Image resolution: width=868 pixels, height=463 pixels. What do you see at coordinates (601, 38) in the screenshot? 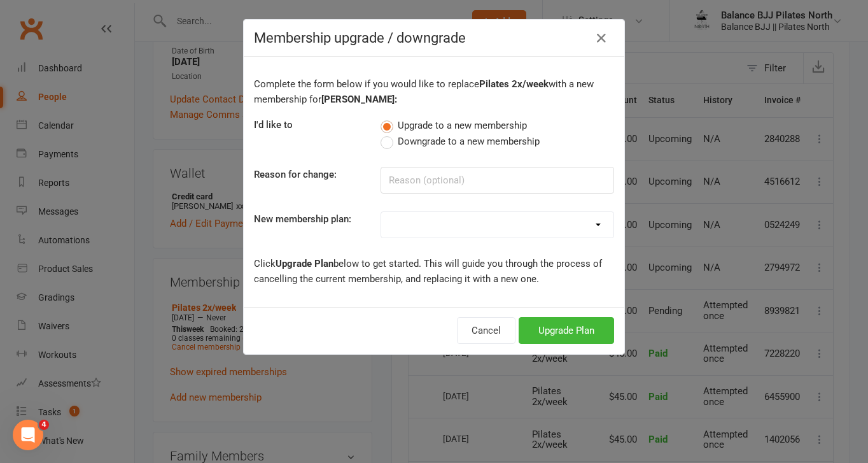
I see `button: Close` at bounding box center [601, 38].